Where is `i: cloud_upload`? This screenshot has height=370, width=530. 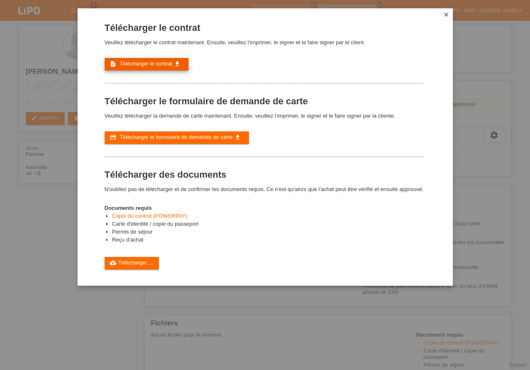
i: cloud_upload is located at coordinates (113, 263).